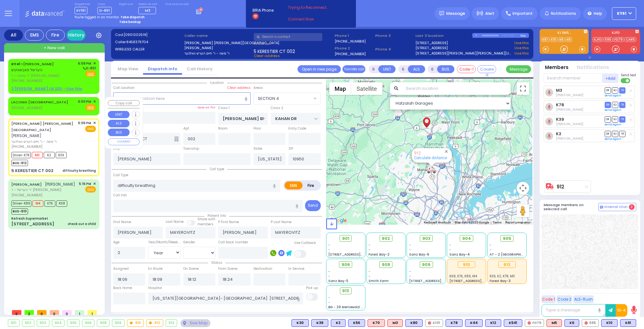 The image size is (644, 329). I want to click on span: K39, K2, K78, M3, so click(502, 276).